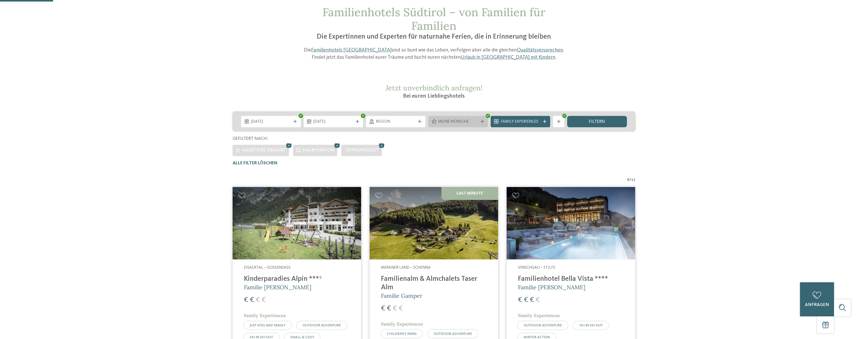 The width and height of the screenshot is (868, 339). I want to click on span: SMALL & COSY, so click(303, 337).